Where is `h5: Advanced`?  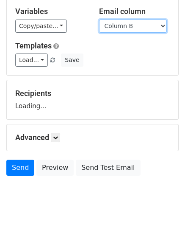
h5: Advanced is located at coordinates (92, 137).